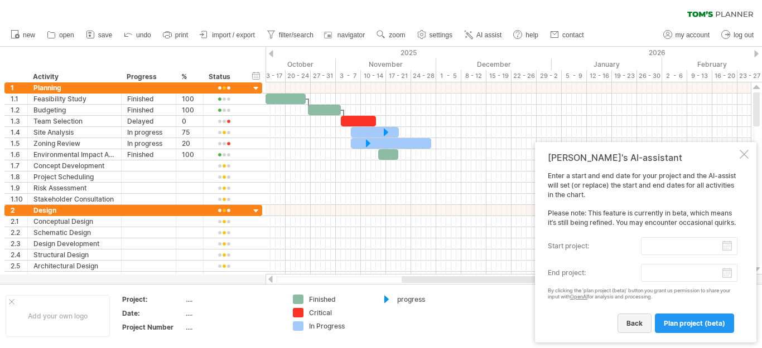  What do you see at coordinates (298, 76) in the screenshot?
I see `div: 20 - 24` at bounding box center [298, 76].